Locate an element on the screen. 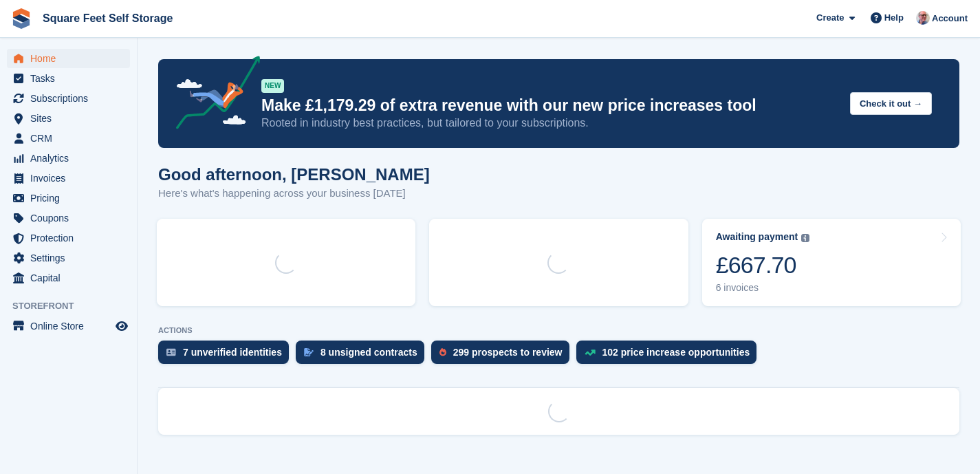 The image size is (980, 474). span: Capital is located at coordinates (71, 278).